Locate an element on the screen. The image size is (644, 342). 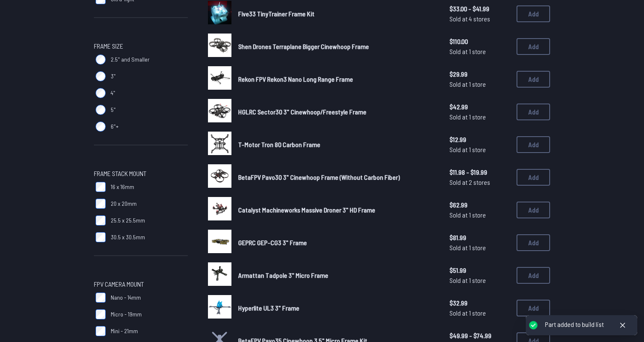
a: Rekon FPV Rekon3 Nano Long Range Frame is located at coordinates (337, 79).